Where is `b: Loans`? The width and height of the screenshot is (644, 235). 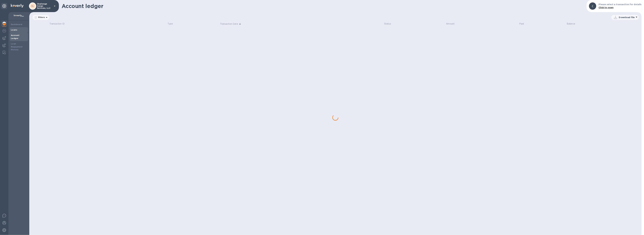
b: Loans is located at coordinates (14, 30).